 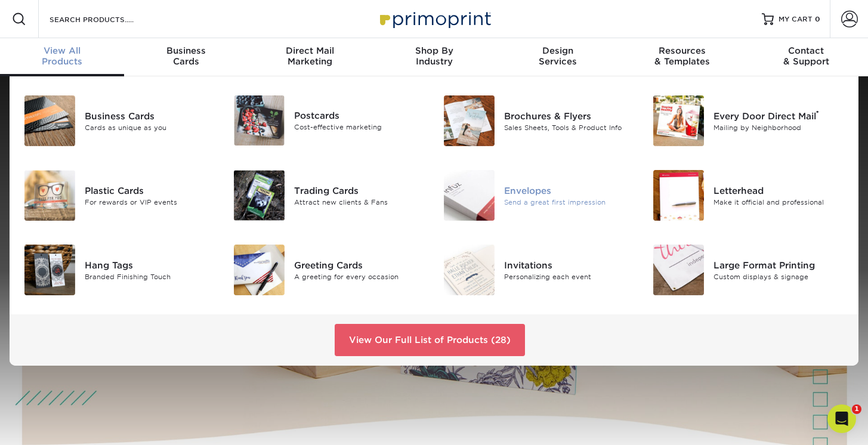 I want to click on div: Custom displays & signage, so click(x=779, y=277).